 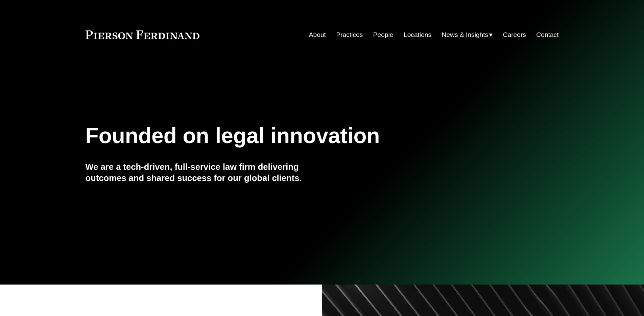 I want to click on a: folder dropdown, so click(x=467, y=35).